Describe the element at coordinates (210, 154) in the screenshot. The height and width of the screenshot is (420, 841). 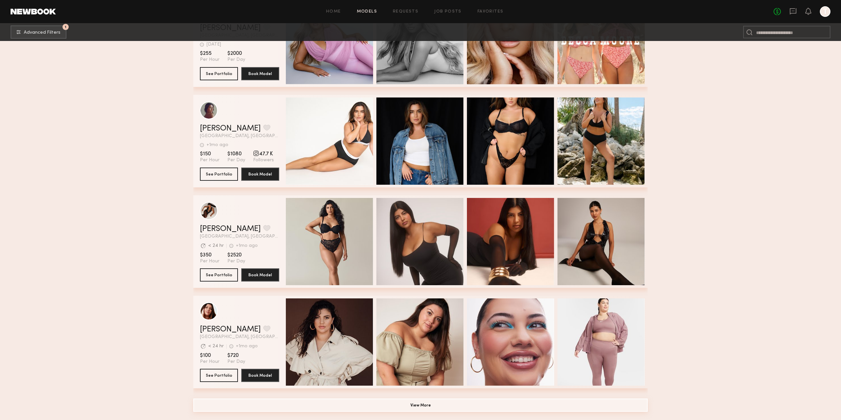
I see `span: $150` at that location.